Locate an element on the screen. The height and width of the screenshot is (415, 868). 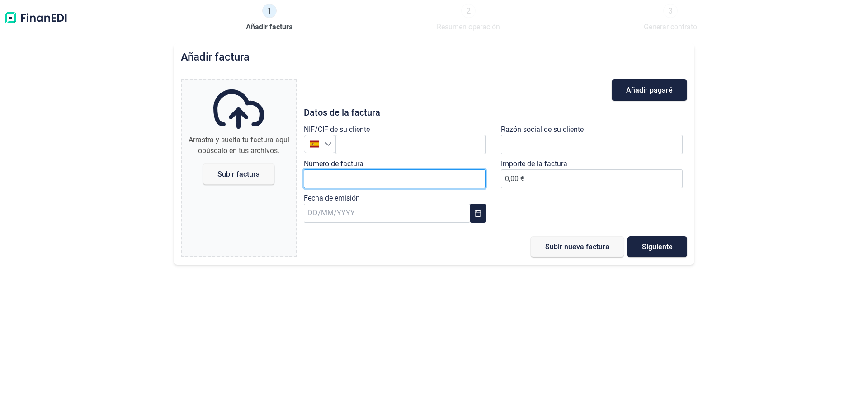
label: Razón social de su cliente is located at coordinates (542, 129).